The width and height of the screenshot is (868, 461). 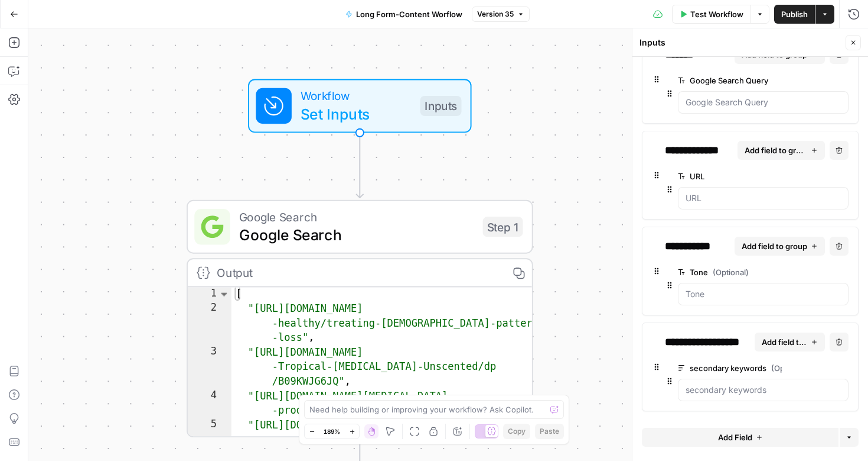 I want to click on label: Google Search Query, so click(x=730, y=81).